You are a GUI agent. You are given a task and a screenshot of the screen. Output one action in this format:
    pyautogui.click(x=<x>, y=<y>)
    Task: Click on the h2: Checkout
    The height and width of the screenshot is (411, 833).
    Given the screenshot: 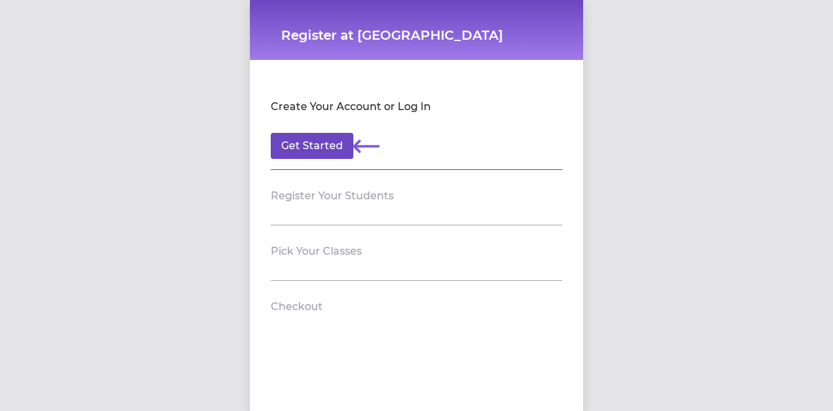 What is the action you would take?
    pyautogui.click(x=297, y=307)
    